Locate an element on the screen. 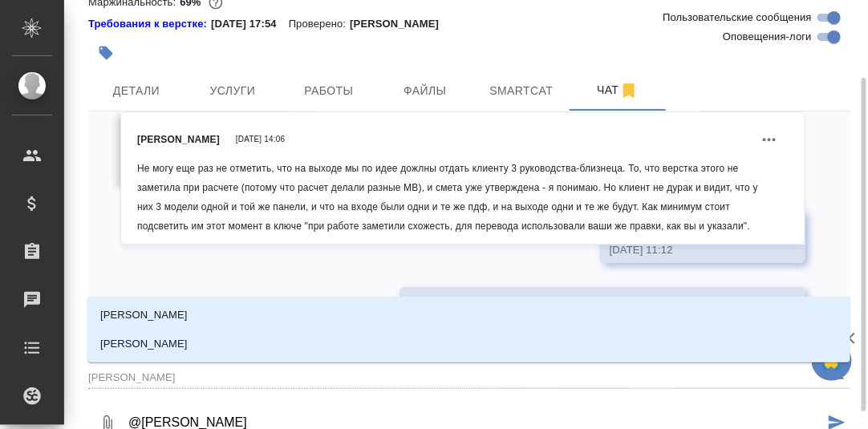 The width and height of the screenshot is (868, 429). span: Оповещения-логи is located at coordinates (767, 36).